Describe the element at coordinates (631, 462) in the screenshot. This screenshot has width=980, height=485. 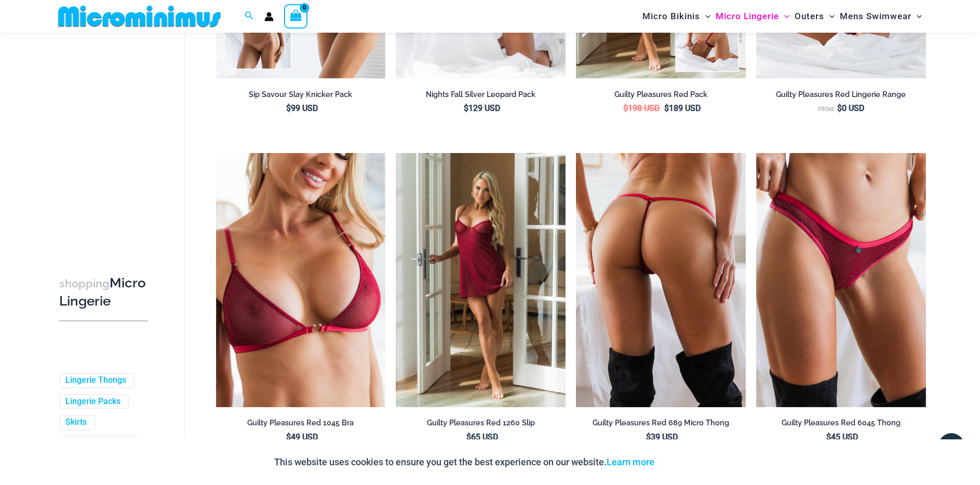
I see `a: Learn more` at that location.